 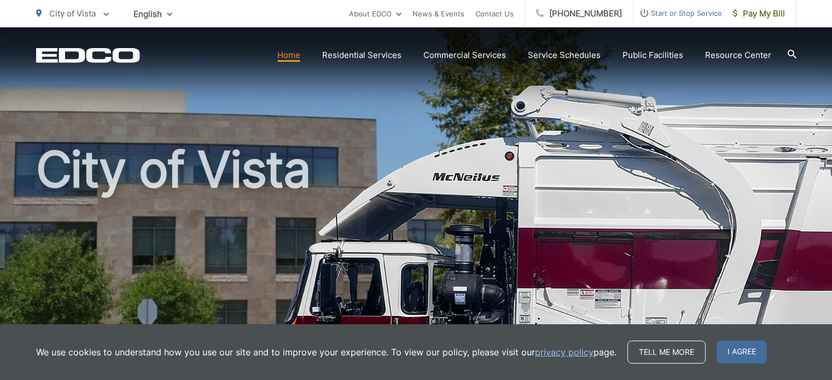 I want to click on span: I agree, so click(x=742, y=352).